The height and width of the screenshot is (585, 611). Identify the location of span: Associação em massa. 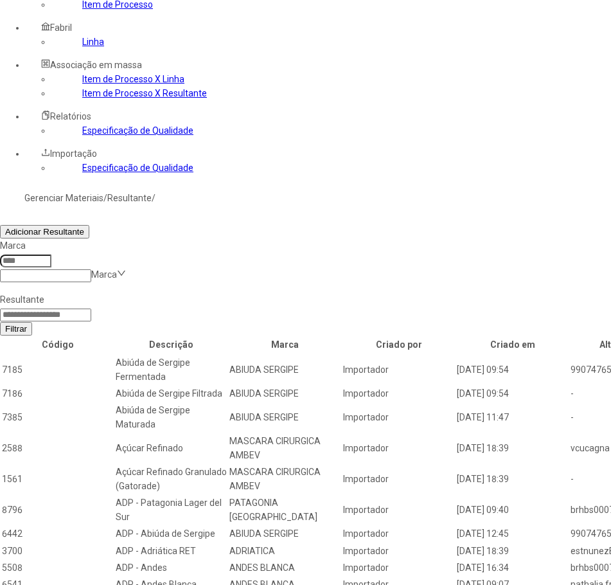
(96, 65).